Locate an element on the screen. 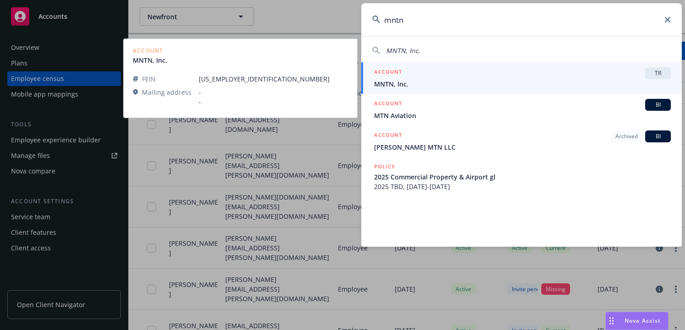 The width and height of the screenshot is (685, 330). h5: POLICY is located at coordinates (385, 167).